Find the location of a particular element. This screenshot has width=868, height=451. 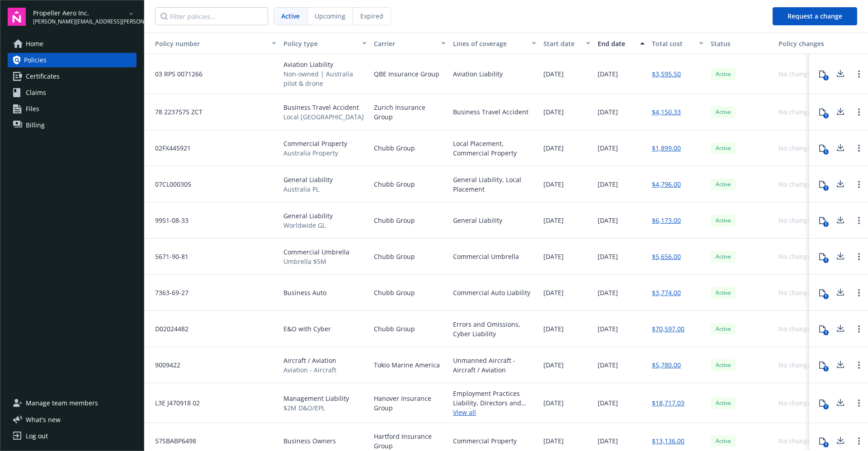

span: Management Liability is located at coordinates (316, 398).